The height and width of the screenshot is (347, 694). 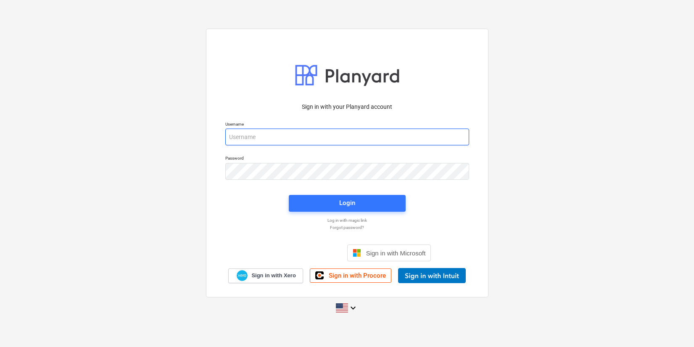 What do you see at coordinates (396, 253) in the screenshot?
I see `span: Sign in with Microsoft` at bounding box center [396, 253].